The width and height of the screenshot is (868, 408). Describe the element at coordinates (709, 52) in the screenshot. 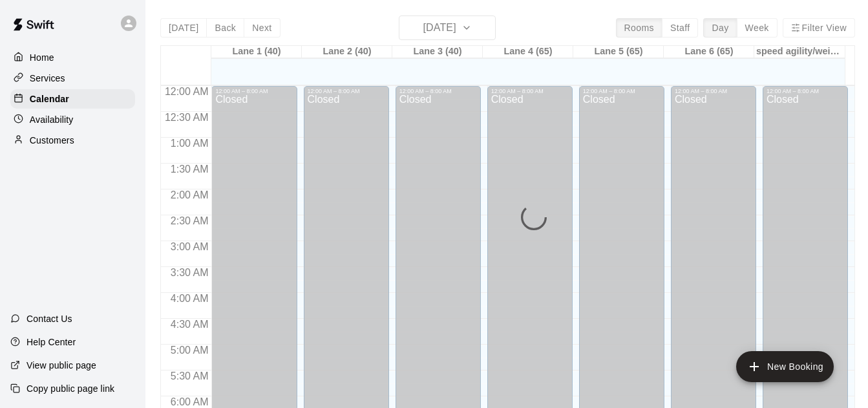

I see `div: Lane 6 (65)` at that location.